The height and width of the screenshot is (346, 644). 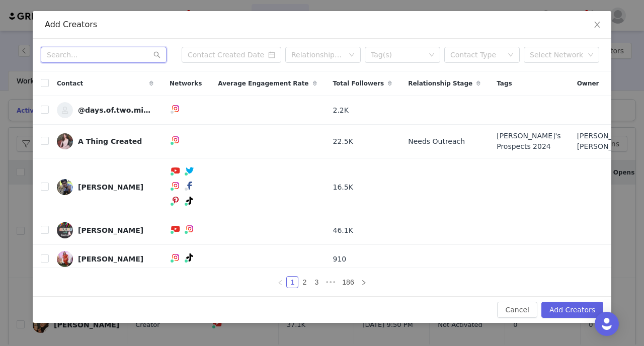 I want to click on img: 4007b6eb-3d93-474f-8903-a6c82735f781.jpg, so click(x=65, y=259).